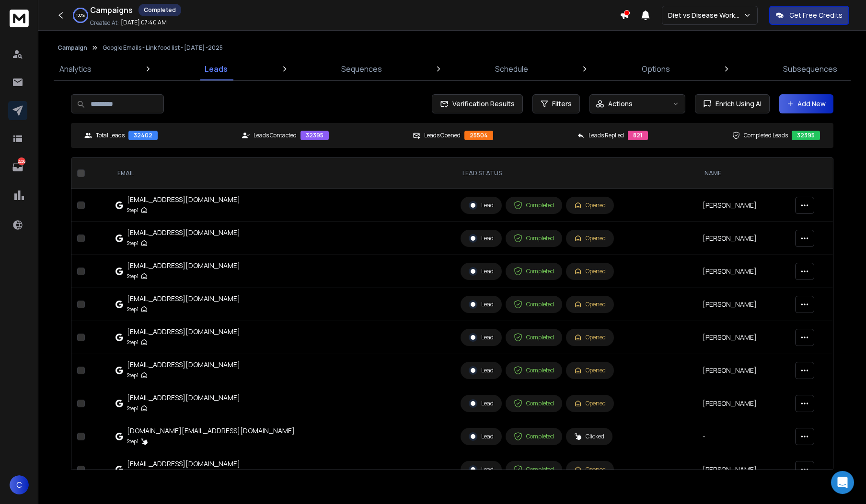 This screenshot has width=866, height=504. Describe the element at coordinates (736, 104) in the screenshot. I see `span: Enrich Using AI` at that location.